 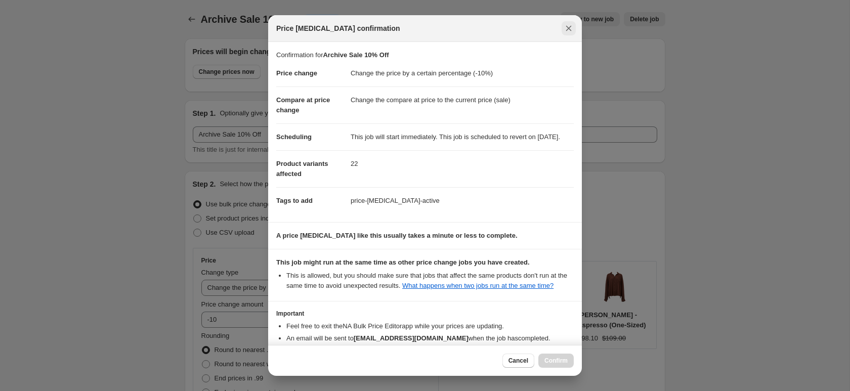 What do you see at coordinates (403, 262) in the screenshot?
I see `b: This job might run at the same time as other price change jobs you have created.` at bounding box center [403, 262].